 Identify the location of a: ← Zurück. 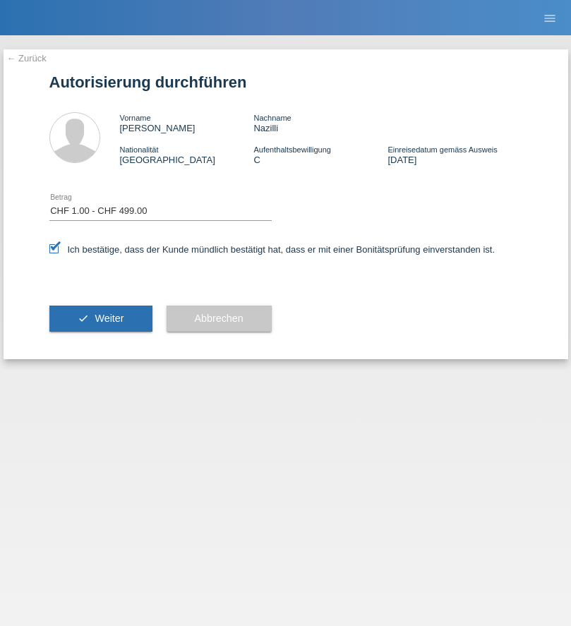
(27, 58).